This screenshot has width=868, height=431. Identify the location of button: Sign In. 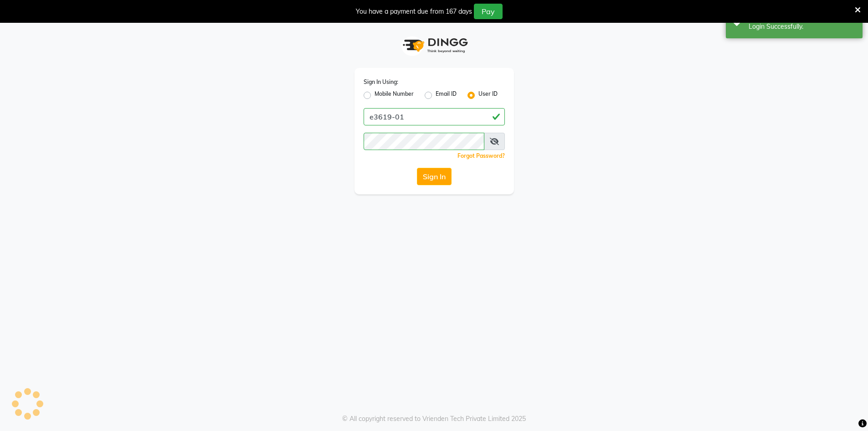
(434, 177).